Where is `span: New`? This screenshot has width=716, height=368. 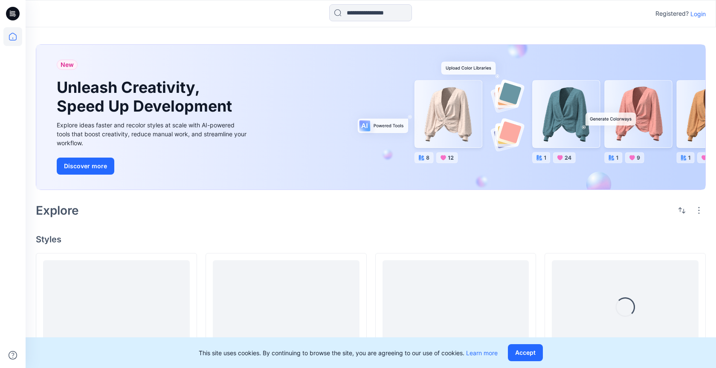
span: New is located at coordinates (67, 65).